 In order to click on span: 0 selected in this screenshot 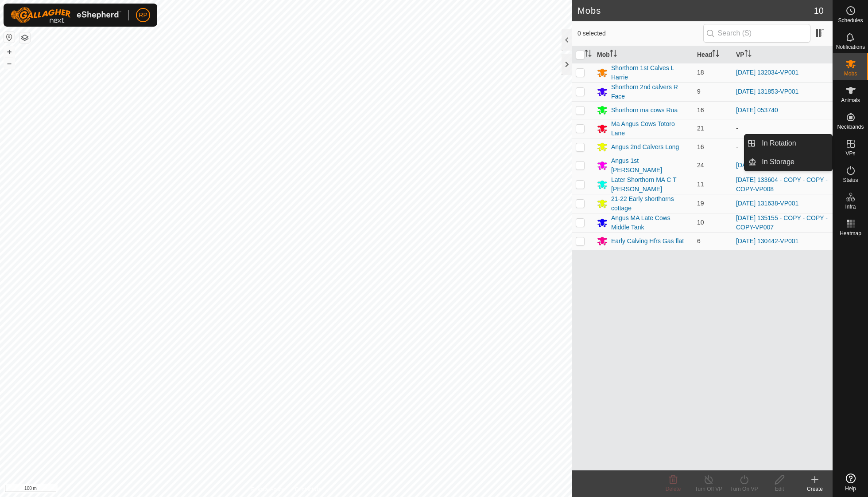, I will do `click(640, 33)`.